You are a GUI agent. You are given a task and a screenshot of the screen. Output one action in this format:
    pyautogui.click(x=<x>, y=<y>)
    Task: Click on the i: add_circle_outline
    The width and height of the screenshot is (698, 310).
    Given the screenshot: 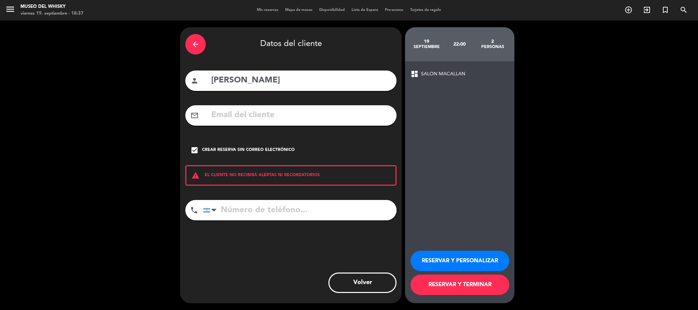 What is the action you would take?
    pyautogui.click(x=628, y=10)
    